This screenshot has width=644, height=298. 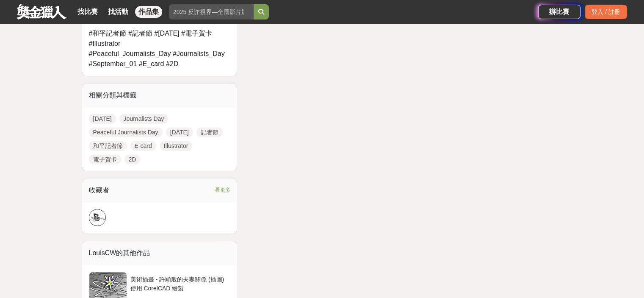 I want to click on a: 找活動, so click(x=118, y=12).